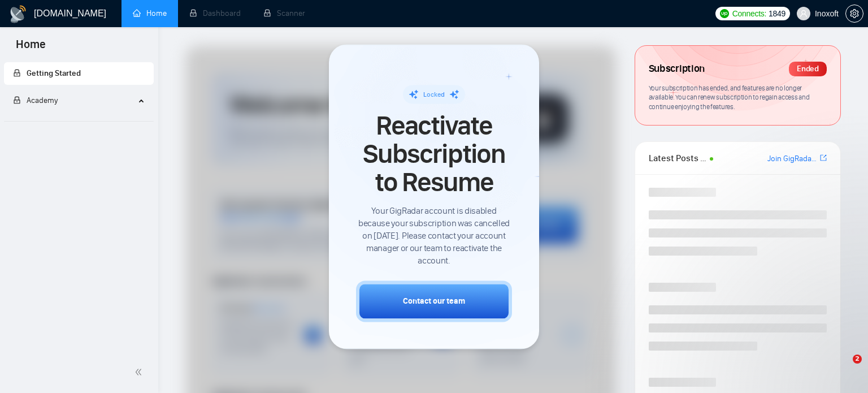  Describe the element at coordinates (140, 372) in the screenshot. I see `span: double-left` at that location.